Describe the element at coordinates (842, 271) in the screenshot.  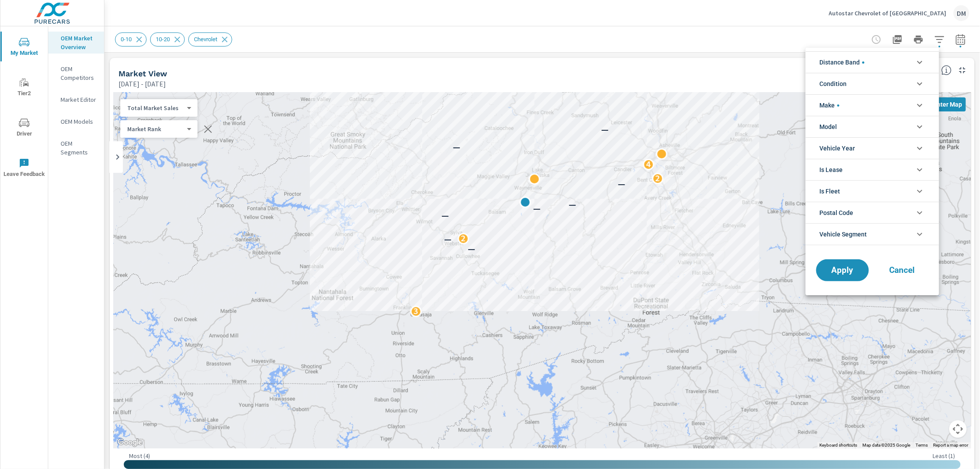
I see `span: Apply` at that location.